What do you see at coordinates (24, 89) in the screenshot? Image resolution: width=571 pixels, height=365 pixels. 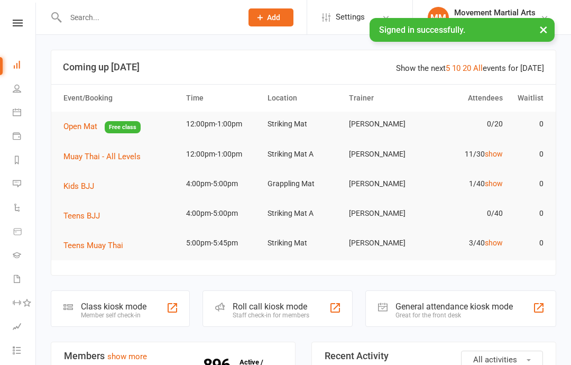 I see `a: People` at bounding box center [24, 89].